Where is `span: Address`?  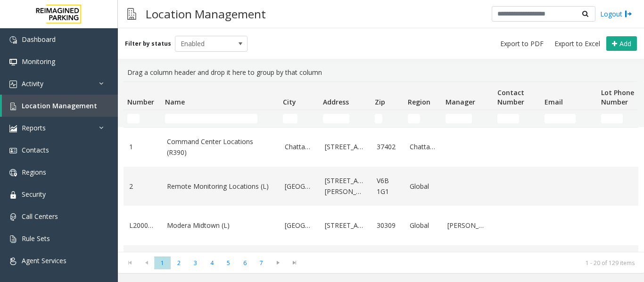 span: Address is located at coordinates (335, 102).